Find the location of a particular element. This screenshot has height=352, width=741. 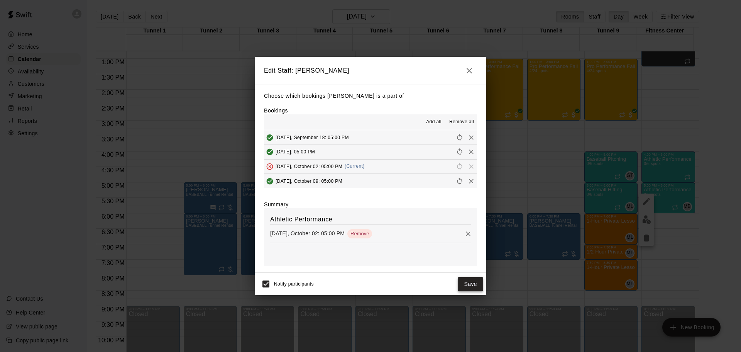

button: Remove all is located at coordinates (462, 122).